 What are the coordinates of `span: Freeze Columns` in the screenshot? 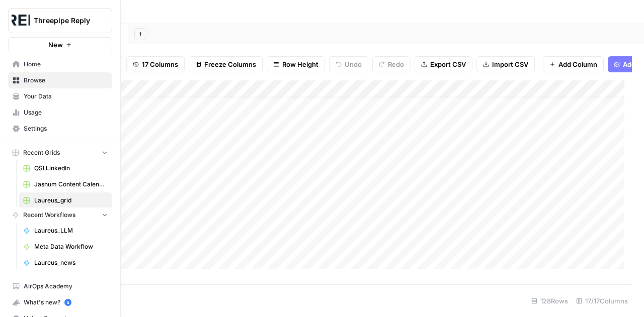 It's located at (230, 65).